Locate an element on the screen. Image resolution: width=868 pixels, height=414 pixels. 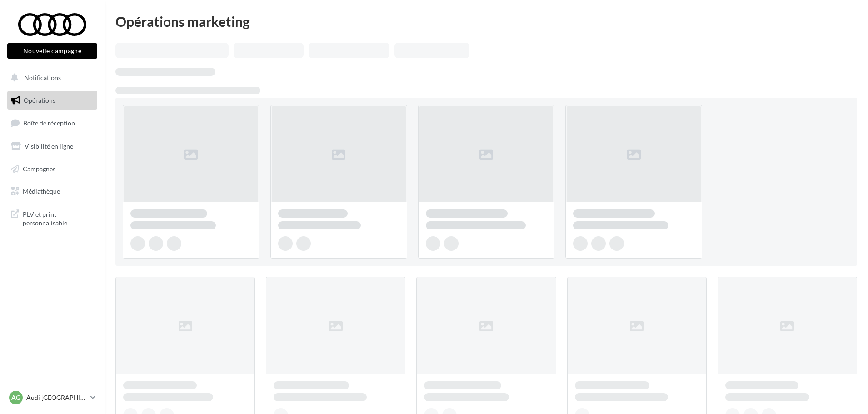
span: Médiathèque is located at coordinates (42, 191).